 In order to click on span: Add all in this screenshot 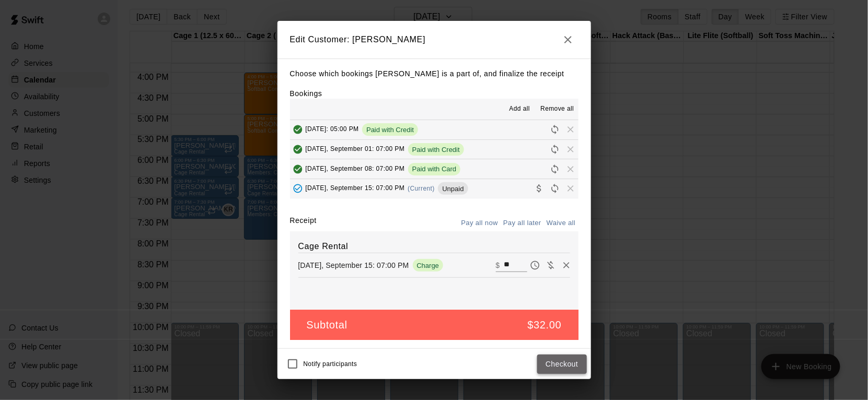, I will do `click(520, 109)`.